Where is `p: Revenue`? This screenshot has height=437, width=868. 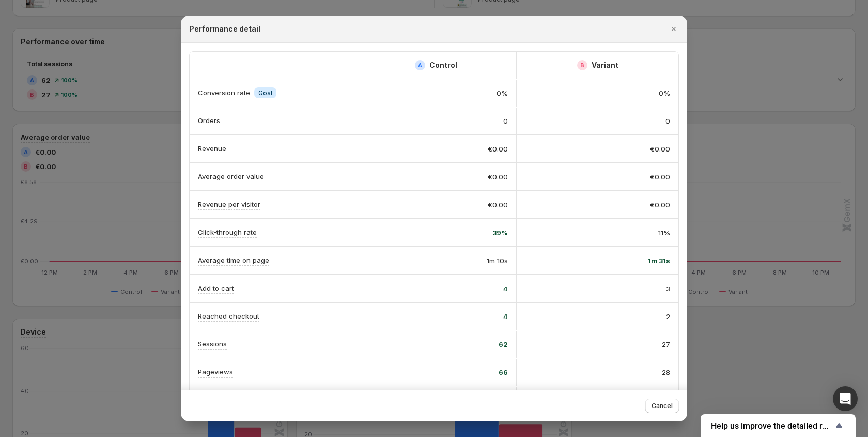 p: Revenue is located at coordinates (212, 148).